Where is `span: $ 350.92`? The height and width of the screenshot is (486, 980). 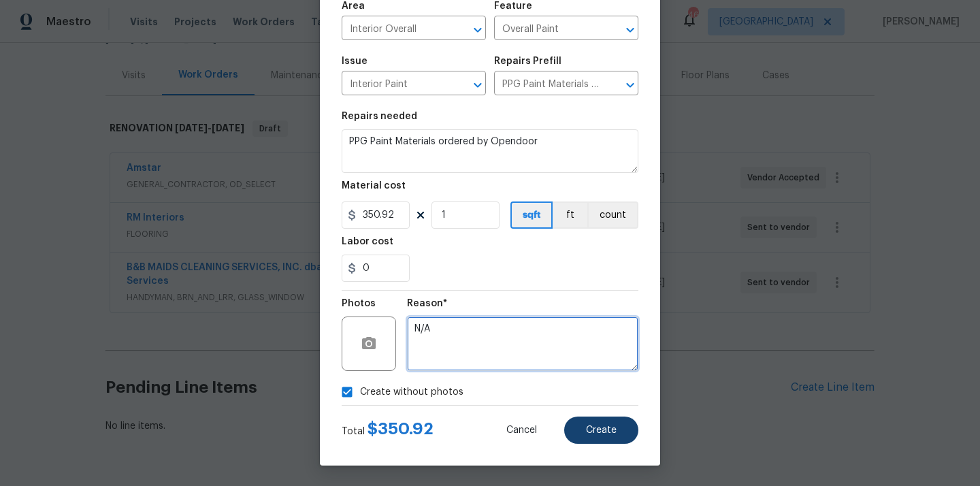 span: $ 350.92 is located at coordinates (400, 429).